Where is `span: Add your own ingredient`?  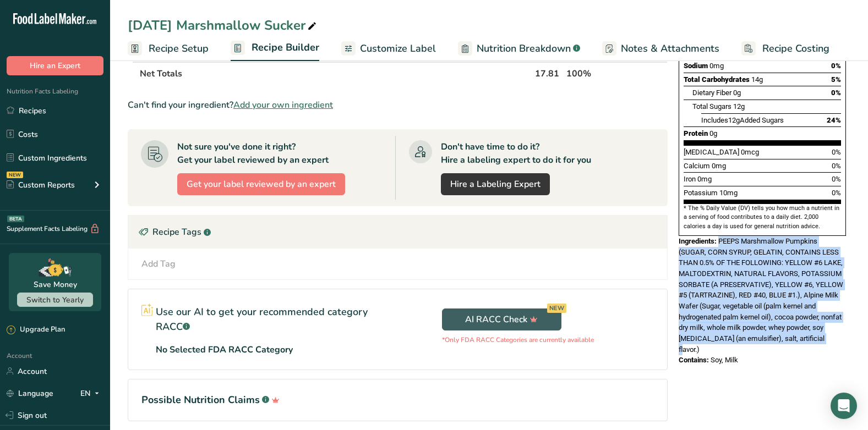 span: Add your own ingredient is located at coordinates (283, 105).